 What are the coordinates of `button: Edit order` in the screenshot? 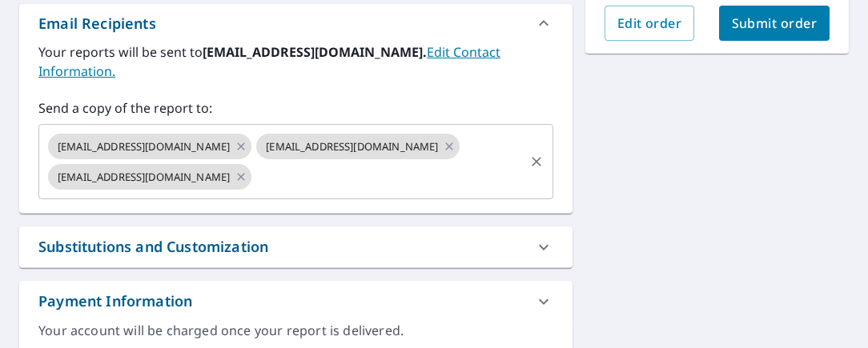 It's located at (649, 23).